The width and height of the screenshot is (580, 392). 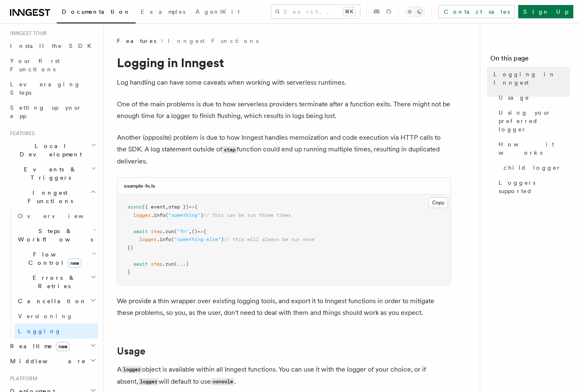 What do you see at coordinates (38, 346) in the screenshot?
I see `span: Realtime` at bounding box center [38, 346].